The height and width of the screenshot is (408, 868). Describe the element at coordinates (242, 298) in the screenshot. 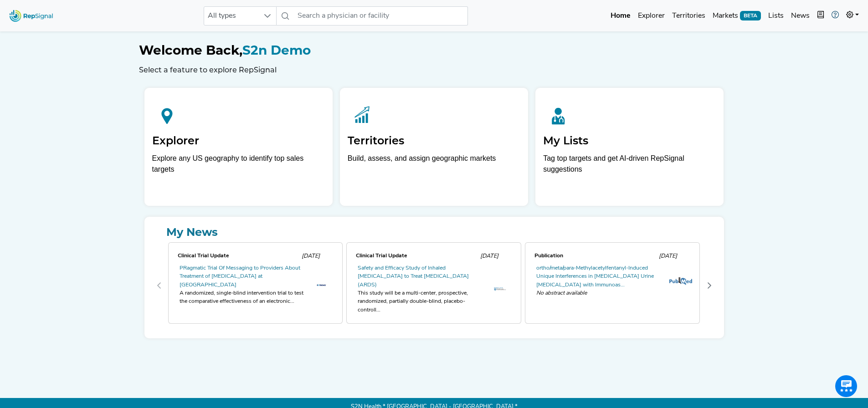

I see `div: A randomized, single-blind intervention trial to test the comparative effectiveness of an electro...` at that location.